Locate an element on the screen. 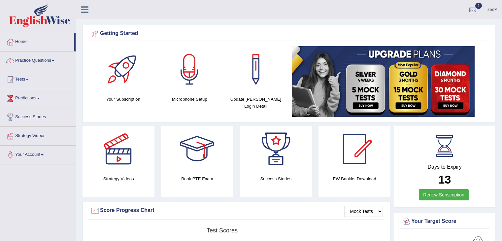 This screenshot has height=241, width=502. span: 1 is located at coordinates (479, 6).